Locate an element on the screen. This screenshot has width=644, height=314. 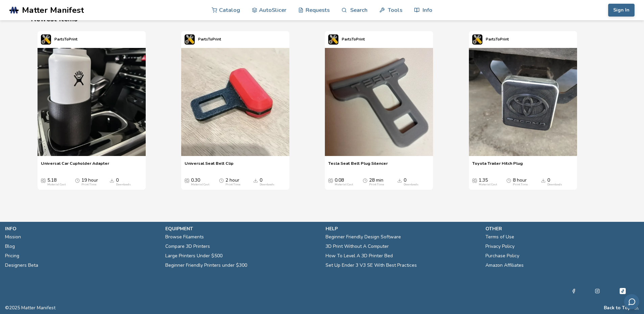
swiper-slide: 2 / 4 is located at coordinates (250, 111).